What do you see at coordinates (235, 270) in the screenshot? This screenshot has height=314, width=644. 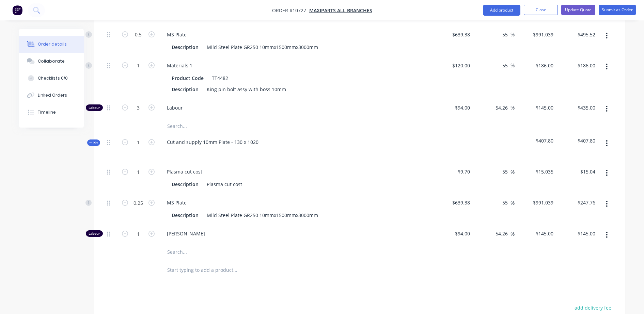 I see `input: Start typing to add a product...` at bounding box center [235, 270].